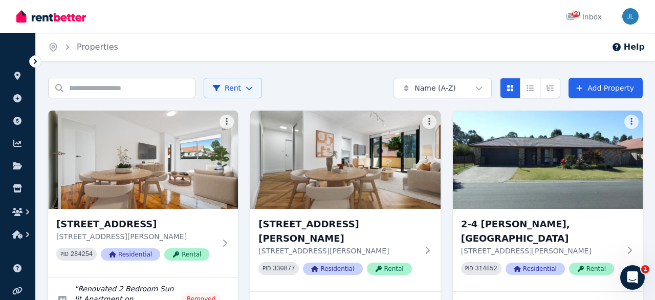 This screenshot has width=655, height=300. I want to click on nav: Breadcrumb, so click(83, 47).